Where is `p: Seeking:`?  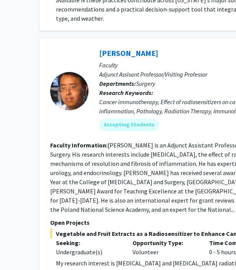 p: Seeking: is located at coordinates (88, 243).